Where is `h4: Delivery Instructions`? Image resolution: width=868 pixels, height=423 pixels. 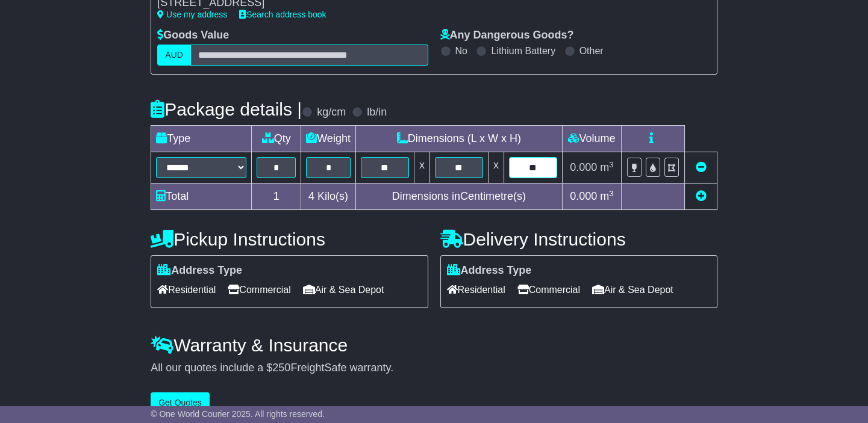 h4: Delivery Instructions is located at coordinates (579, 239).